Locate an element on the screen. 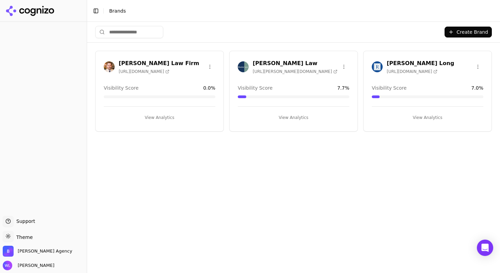  span: Brands is located at coordinates (117, 11).